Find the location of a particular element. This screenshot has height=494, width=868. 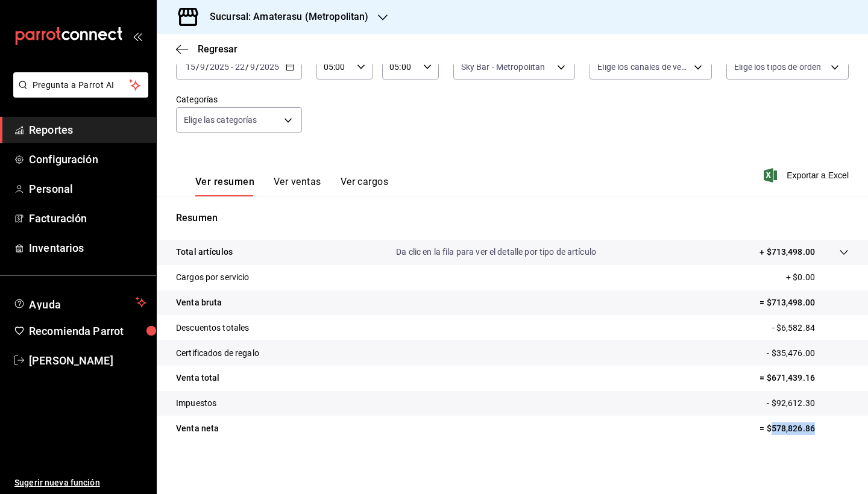

p: - $92,612.30 is located at coordinates (807, 403).